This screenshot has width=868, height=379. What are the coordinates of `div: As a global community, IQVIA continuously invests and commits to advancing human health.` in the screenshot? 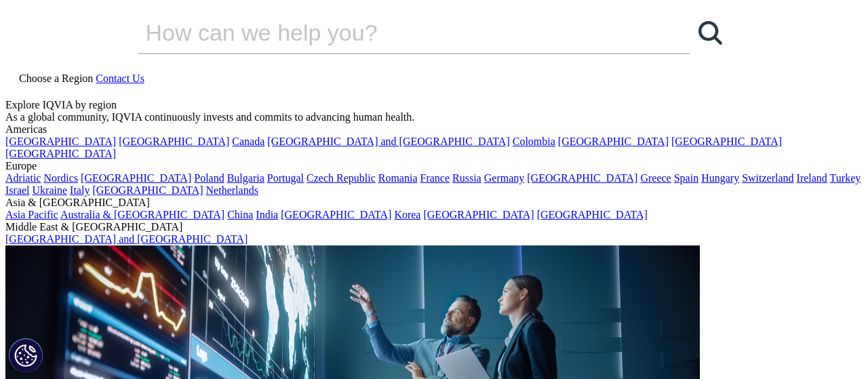 It's located at (434, 117).